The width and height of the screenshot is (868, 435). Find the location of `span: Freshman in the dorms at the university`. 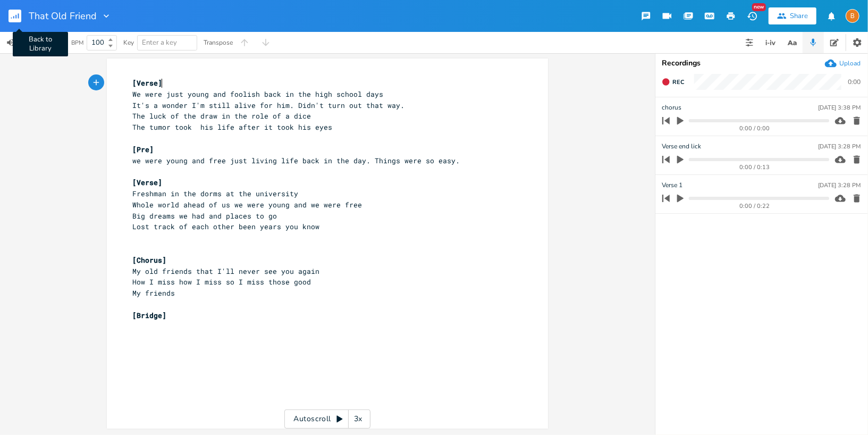

span: Freshman in the dorms at the university is located at coordinates (216, 194).